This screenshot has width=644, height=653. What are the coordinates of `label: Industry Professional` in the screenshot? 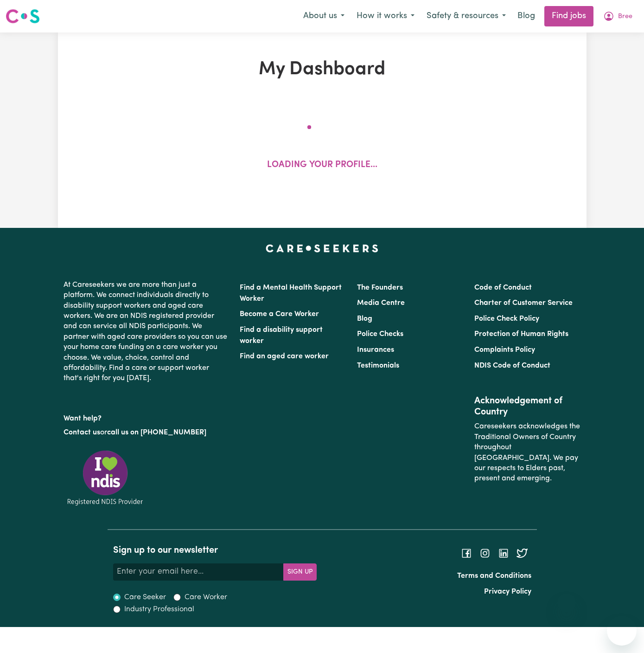 It's located at (159, 609).